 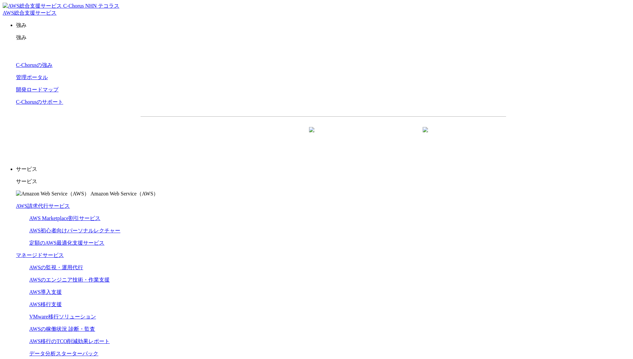 What do you see at coordinates (69, 279) in the screenshot?
I see `a: AWSのエンジニア技術・作業支援` at bounding box center [69, 279].